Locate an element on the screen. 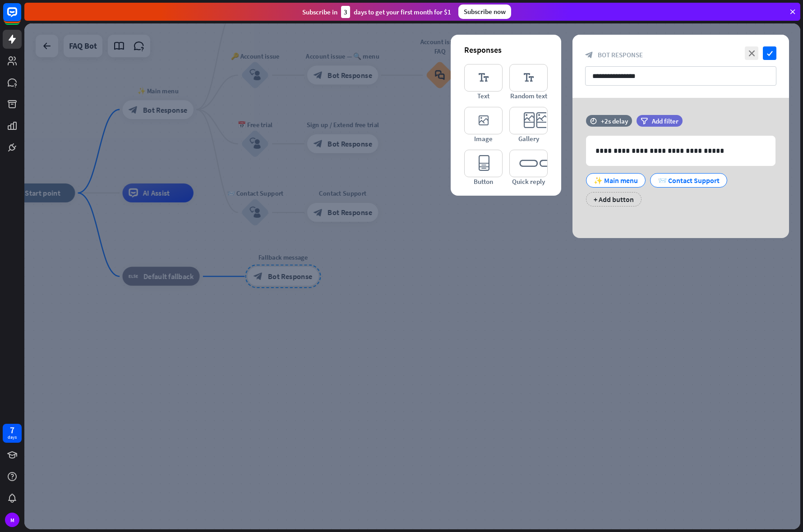 This screenshot has width=803, height=532. button: Open LiveChat chat widget is located at coordinates (21, 17).